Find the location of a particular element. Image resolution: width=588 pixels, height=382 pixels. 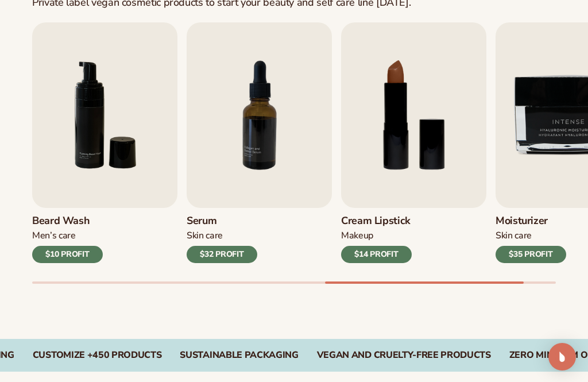

a: 8 / 9 is located at coordinates (414, 143).